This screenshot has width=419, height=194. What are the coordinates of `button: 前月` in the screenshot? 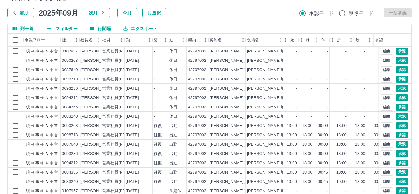 It's located at (20, 13).